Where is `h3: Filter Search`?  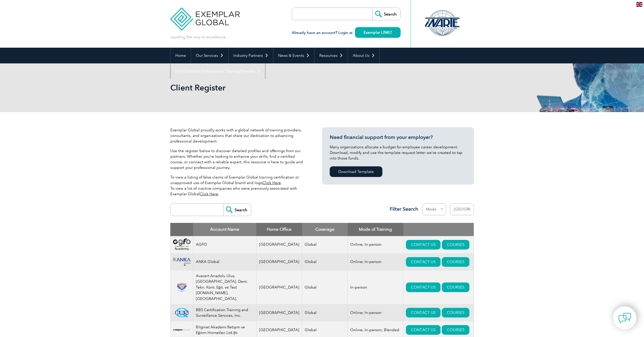
h3: Filter Search is located at coordinates (403, 209).